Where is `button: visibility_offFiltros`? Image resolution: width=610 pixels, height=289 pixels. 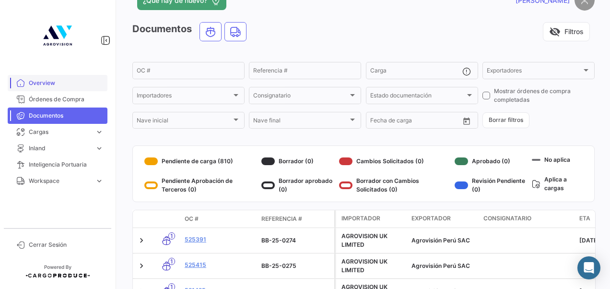 button: visibility_offFiltros is located at coordinates (566, 32).